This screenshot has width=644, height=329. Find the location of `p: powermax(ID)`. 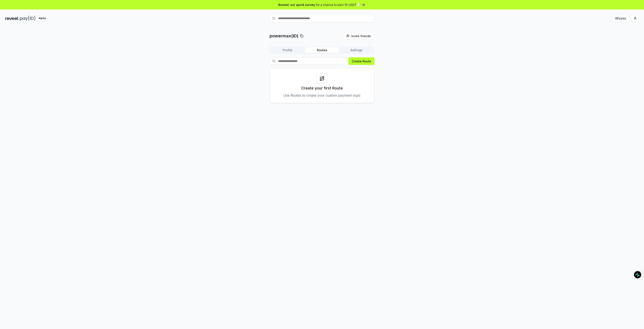

p: powermax(ID) is located at coordinates (284, 36).